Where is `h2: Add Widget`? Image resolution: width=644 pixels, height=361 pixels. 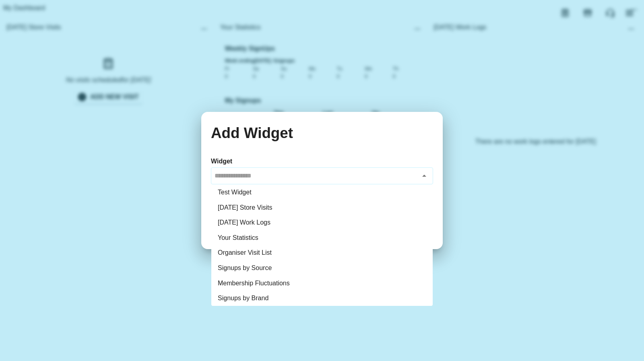 h2: Add Widget is located at coordinates (322, 137).